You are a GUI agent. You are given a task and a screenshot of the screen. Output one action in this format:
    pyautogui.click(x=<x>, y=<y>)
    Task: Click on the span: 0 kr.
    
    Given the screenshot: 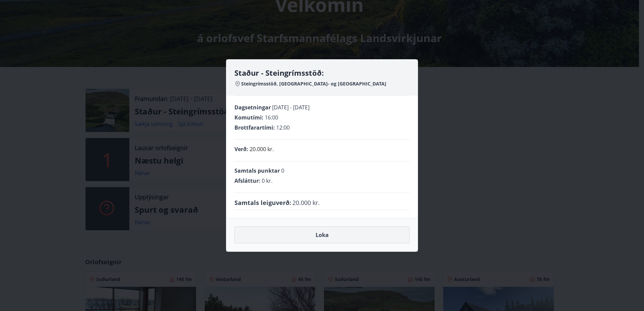 What is the action you would take?
    pyautogui.click(x=267, y=181)
    